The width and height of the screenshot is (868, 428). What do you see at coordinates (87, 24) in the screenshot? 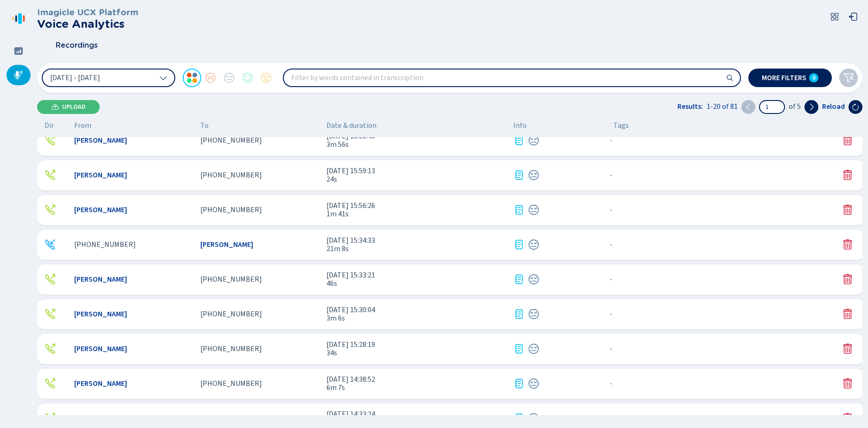
I see `h2: Voice Analytics` at bounding box center [87, 24].